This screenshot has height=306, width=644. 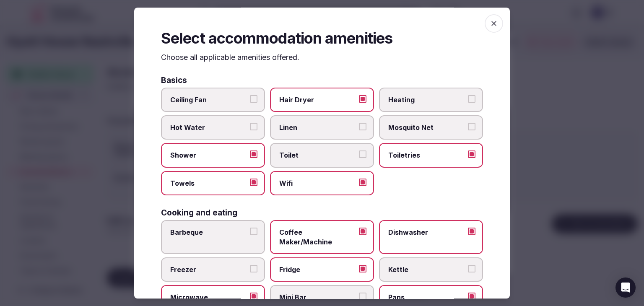 What do you see at coordinates (253, 297) in the screenshot?
I see `button: Microwave` at bounding box center [253, 297].